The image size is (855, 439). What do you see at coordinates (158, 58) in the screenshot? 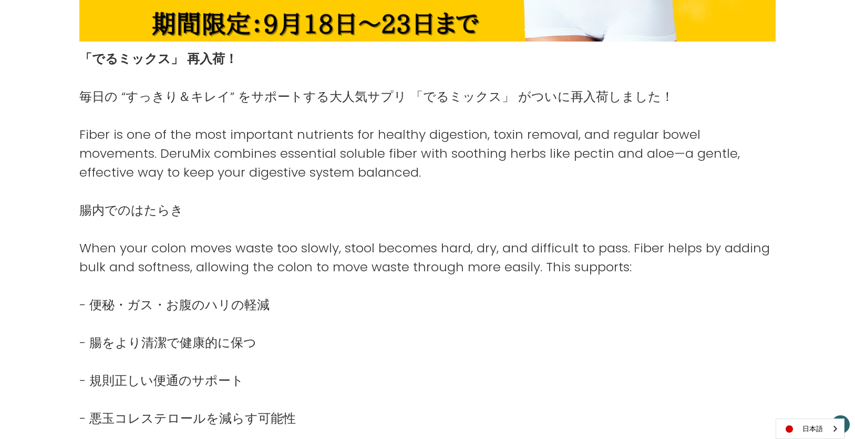
I see `strong: 「でるミックス」 再入荷！` at bounding box center [158, 58].